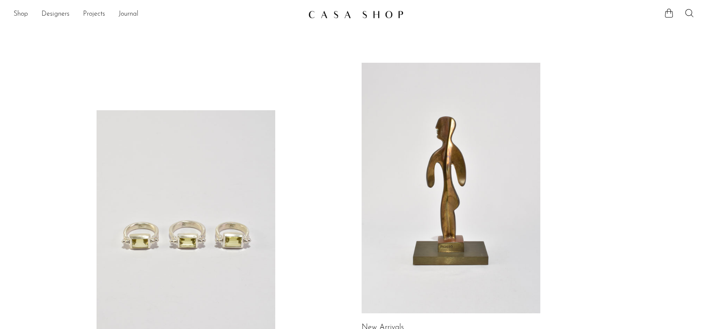 Image resolution: width=708 pixels, height=329 pixels. Describe the element at coordinates (128, 14) in the screenshot. I see `a: Journal` at that location.